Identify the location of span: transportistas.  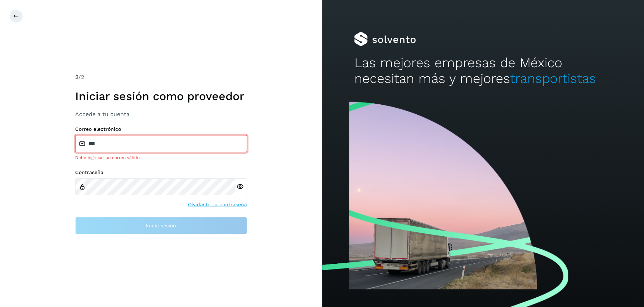
(553, 79).